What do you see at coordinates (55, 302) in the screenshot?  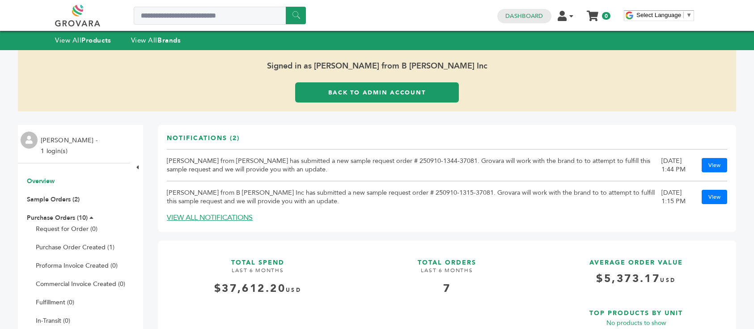 I see `a: Fulfillment (0)` at bounding box center [55, 302].